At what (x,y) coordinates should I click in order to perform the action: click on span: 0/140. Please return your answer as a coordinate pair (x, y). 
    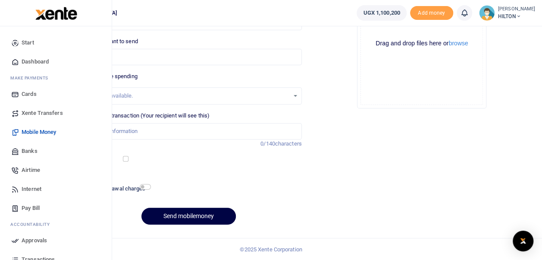
    Looking at the image, I should click on (268, 143).